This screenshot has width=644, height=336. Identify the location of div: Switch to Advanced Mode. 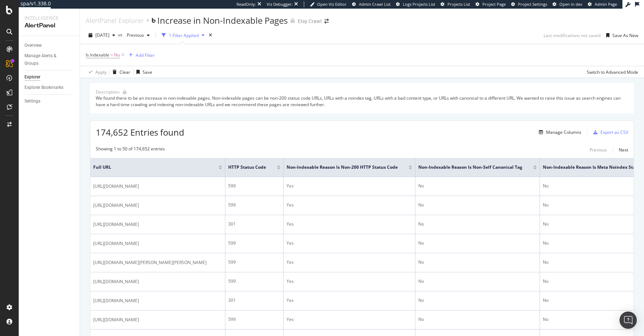
(613, 72).